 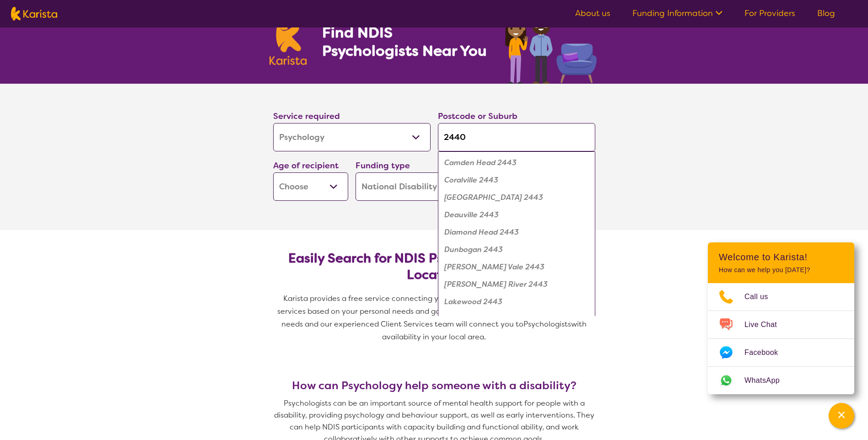 I want to click on img: psychology, so click(x=550, y=44).